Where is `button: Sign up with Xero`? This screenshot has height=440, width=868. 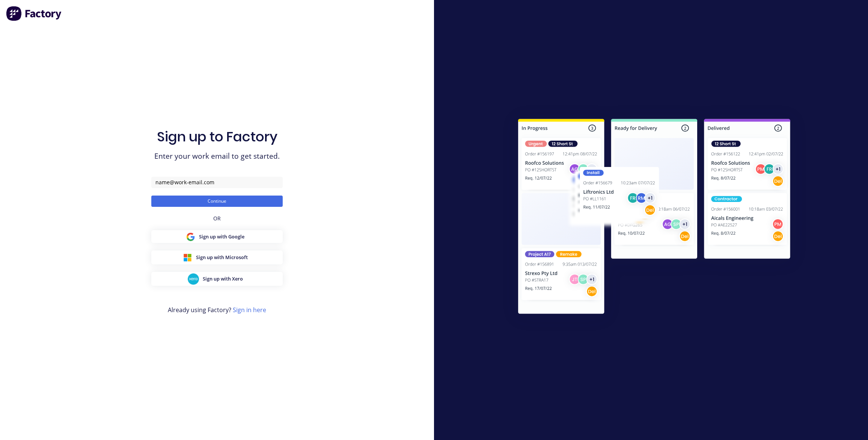 button: Sign up with Xero is located at coordinates (217, 278).